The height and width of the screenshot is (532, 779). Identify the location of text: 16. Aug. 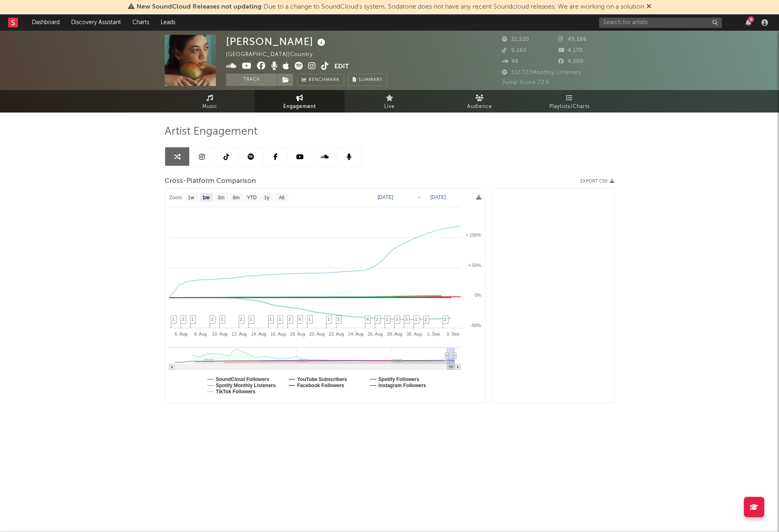
(278, 334).